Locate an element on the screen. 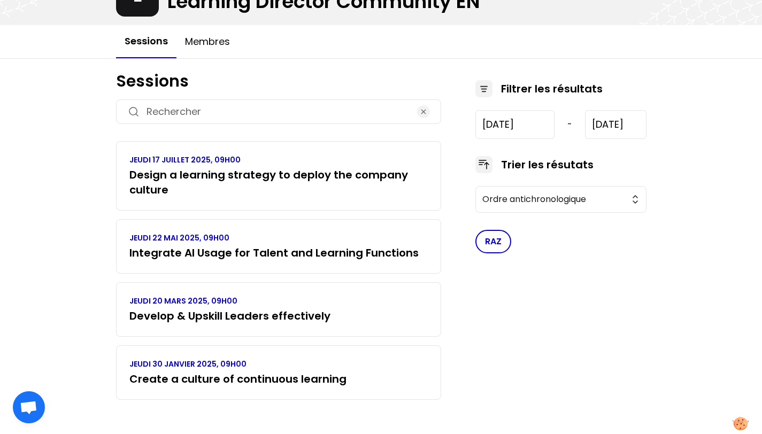  button: Sessions is located at coordinates (146, 42).